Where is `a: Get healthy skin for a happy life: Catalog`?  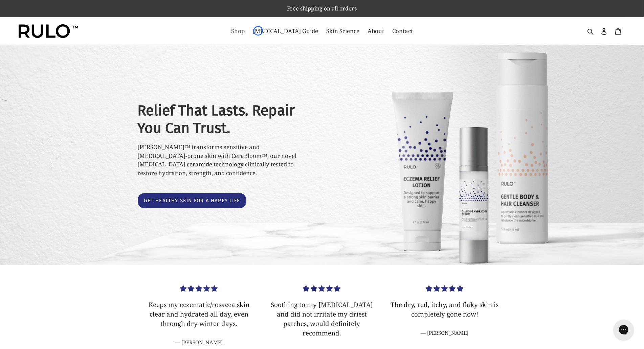
a: Get healthy skin for a happy life: Catalog is located at coordinates (192, 200).